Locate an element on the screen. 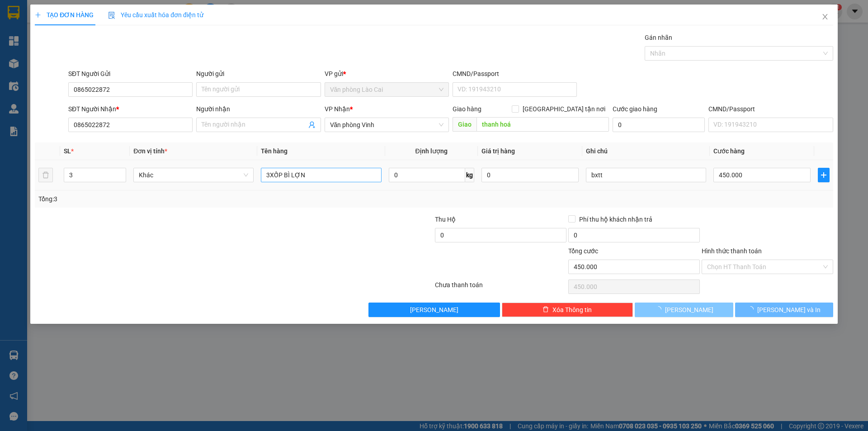 The width and height of the screenshot is (868, 431). button: deleteXóa Thông tin is located at coordinates (567, 310).